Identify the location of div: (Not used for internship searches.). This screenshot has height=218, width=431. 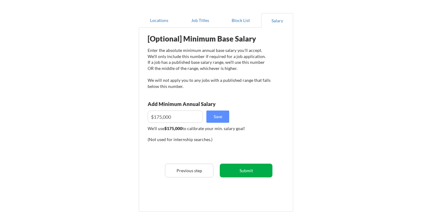
(189, 139).